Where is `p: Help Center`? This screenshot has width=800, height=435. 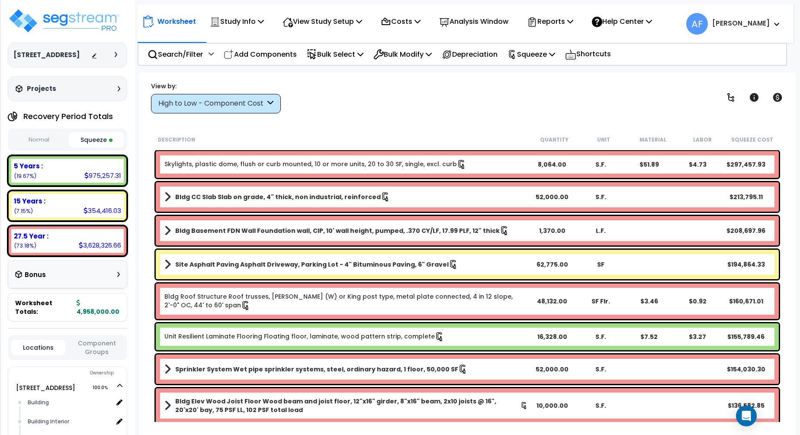
p: Help Center is located at coordinates (622, 21).